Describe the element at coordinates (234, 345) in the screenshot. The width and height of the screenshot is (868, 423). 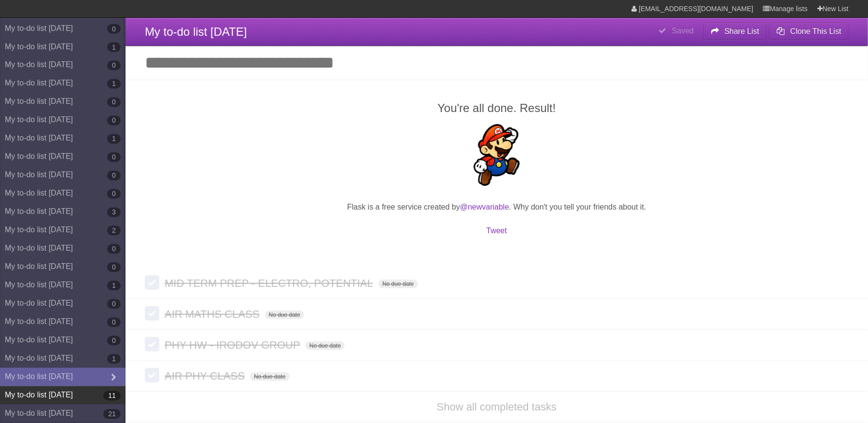
I see `span: PHY HW - IRODOV GROUP` at that location.